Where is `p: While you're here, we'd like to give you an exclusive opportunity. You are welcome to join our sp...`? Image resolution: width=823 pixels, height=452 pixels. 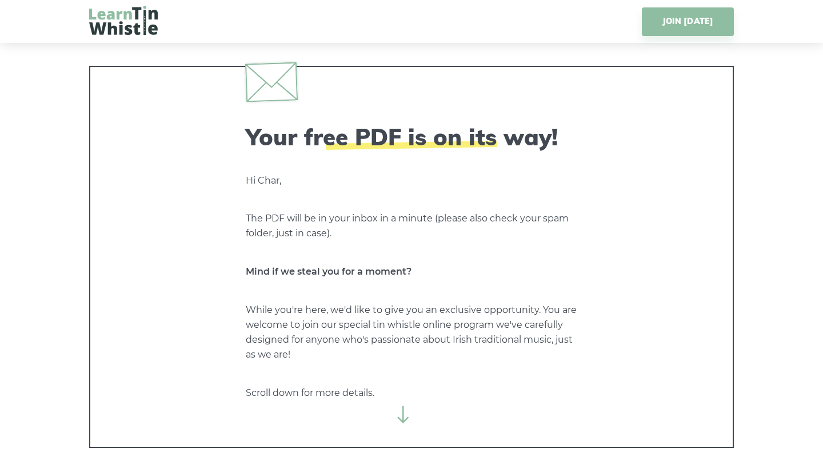 p: While you're here, we'd like to give you an exclusive opportunity. You are welcome to join our sp... is located at coordinates (412, 332).